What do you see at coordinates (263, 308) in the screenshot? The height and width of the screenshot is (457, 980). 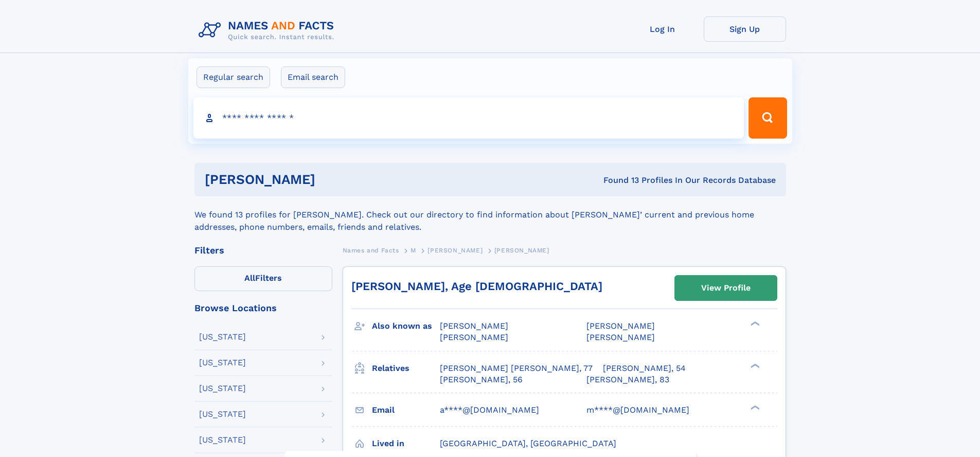 I see `div: Browse Locations` at bounding box center [263, 308].